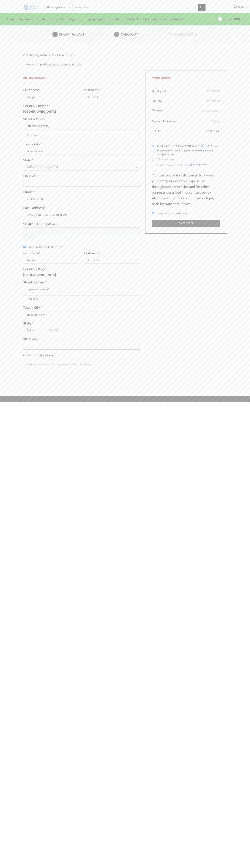 Image resolution: width=250 pixels, height=868 pixels. Describe the element at coordinates (160, 19) in the screenshot. I see `a: About Us` at that location.